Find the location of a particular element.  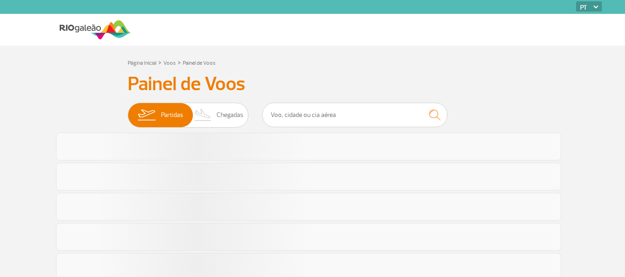

input: Voo, cidade ou cia aérea is located at coordinates (355, 115).